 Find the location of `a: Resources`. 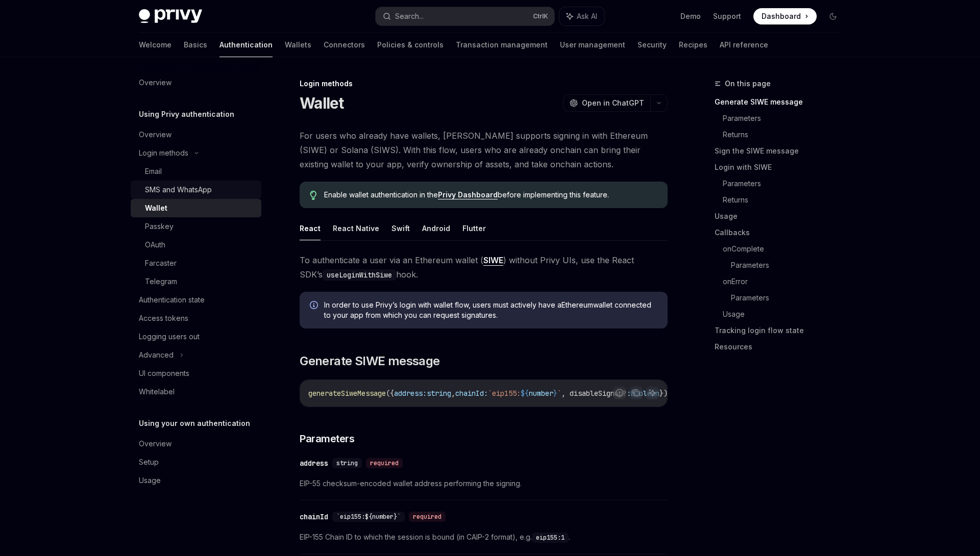

a: Resources is located at coordinates (782, 347).